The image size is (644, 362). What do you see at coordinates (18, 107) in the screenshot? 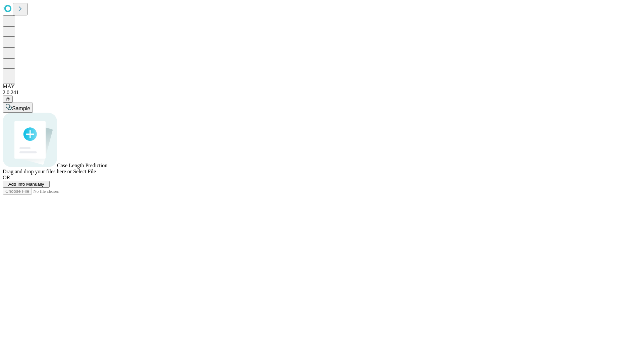
I see `button: Sample` at bounding box center [18, 107].